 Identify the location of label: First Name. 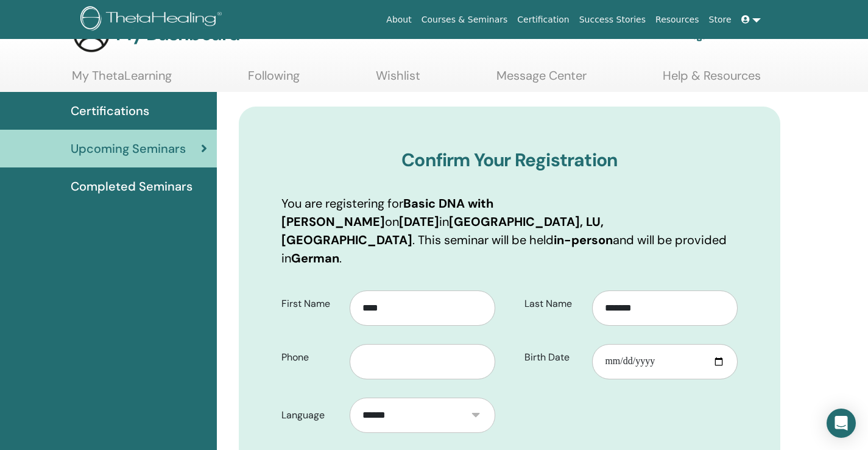
(310, 304).